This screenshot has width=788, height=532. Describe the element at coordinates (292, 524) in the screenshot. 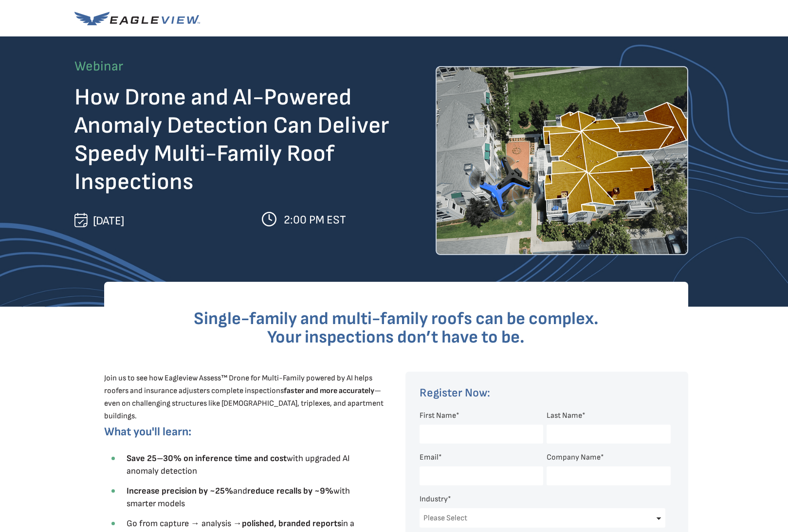

I see `strong: polished, branded reports` at that location.